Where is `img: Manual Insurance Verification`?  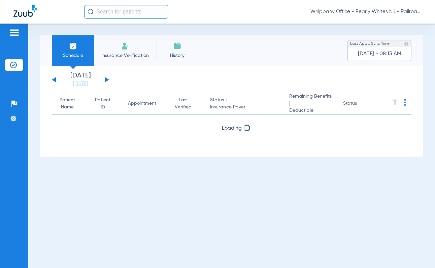
img: Manual Insurance Verification is located at coordinates (125, 46).